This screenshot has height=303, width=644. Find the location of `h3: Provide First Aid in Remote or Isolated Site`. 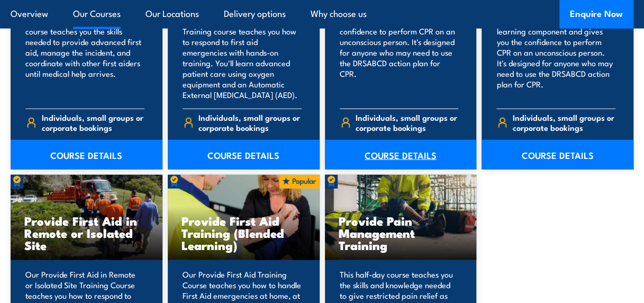

h3: Provide First Aid in Remote or Isolated Site is located at coordinates (86, 233).